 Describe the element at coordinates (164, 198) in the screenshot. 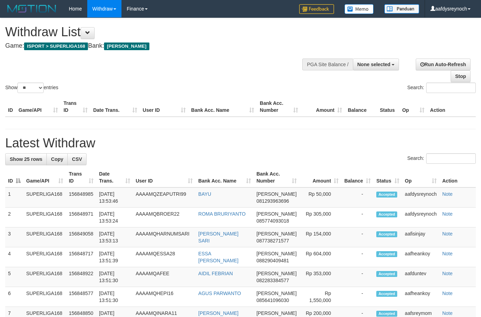

I see `td: AAAAMQZEAPUTRI99` at that location.